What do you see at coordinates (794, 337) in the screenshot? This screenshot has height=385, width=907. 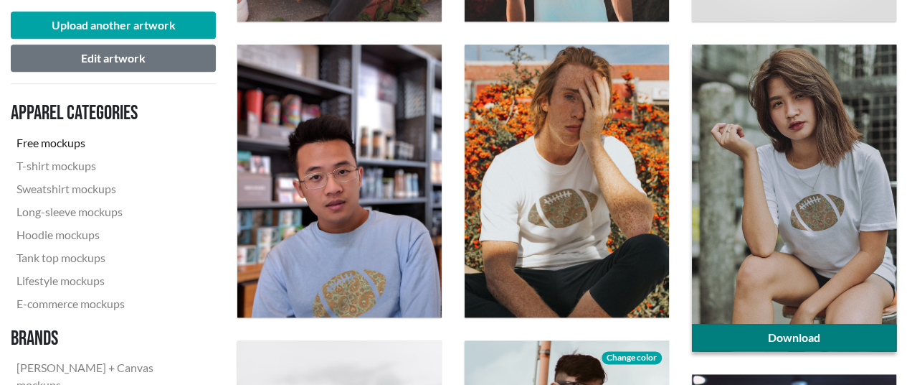 I see `a: Download` at bounding box center [794, 337].